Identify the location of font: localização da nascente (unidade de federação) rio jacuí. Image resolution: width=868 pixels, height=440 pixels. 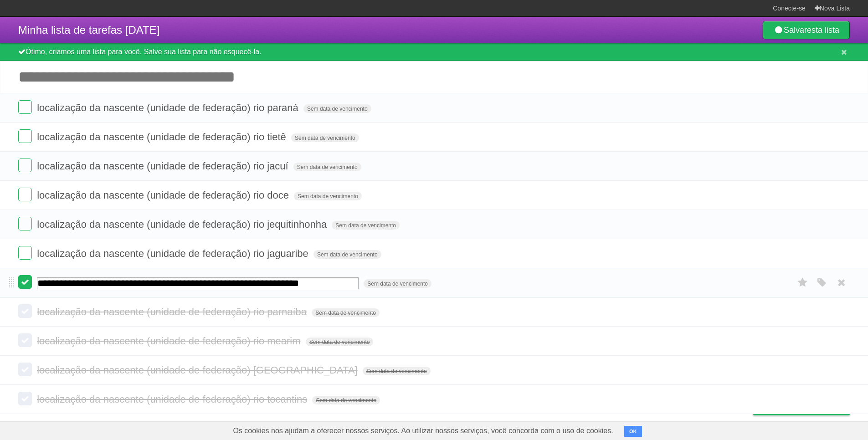
(163, 166).